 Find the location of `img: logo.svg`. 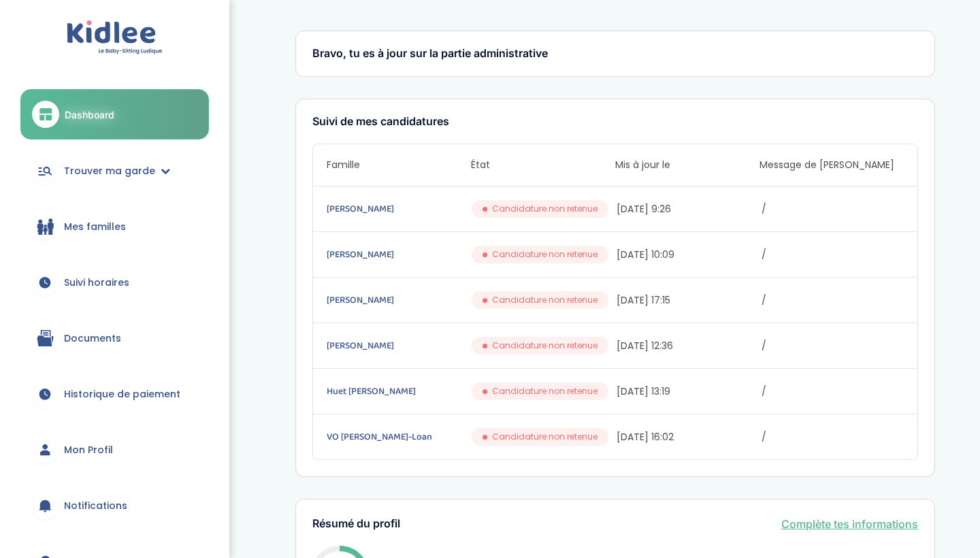

img: logo.svg is located at coordinates (115, 37).